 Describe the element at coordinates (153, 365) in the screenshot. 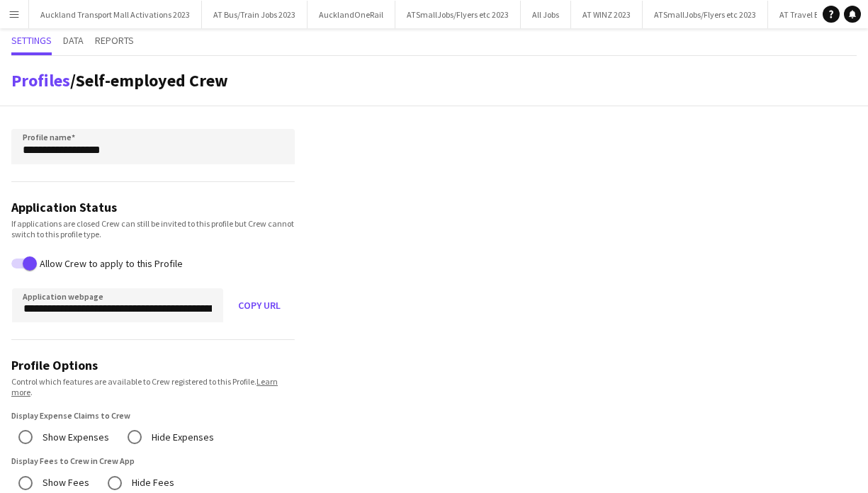

I see `h3: Profile Options` at that location.